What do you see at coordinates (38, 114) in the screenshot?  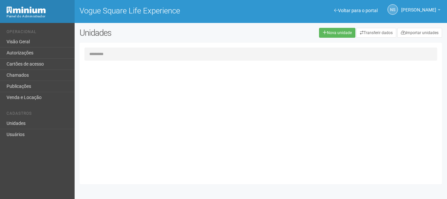 I see `li: Cadastros` at bounding box center [38, 114].